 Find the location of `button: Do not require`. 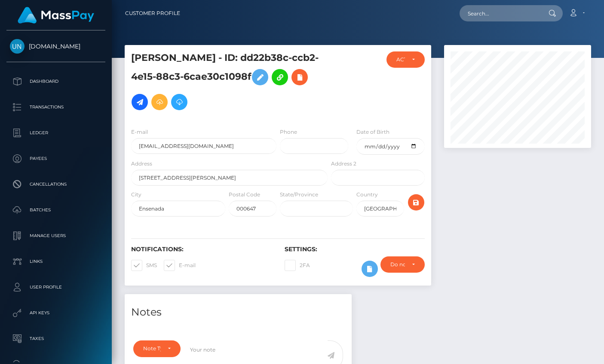

button: Do not require is located at coordinates (403, 265).